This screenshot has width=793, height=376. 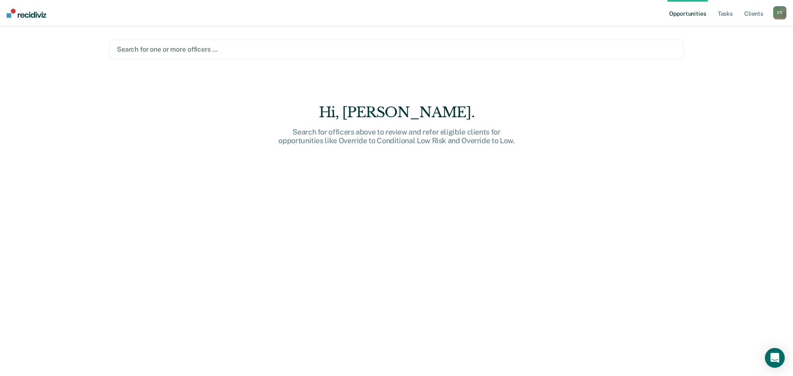 I want to click on div: Search for officers above to review and refer eligible clients for opportunities like Override to..., so click(x=397, y=136).